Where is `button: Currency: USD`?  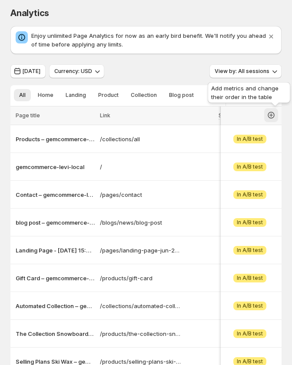
button: Currency: USD is located at coordinates (77, 71).